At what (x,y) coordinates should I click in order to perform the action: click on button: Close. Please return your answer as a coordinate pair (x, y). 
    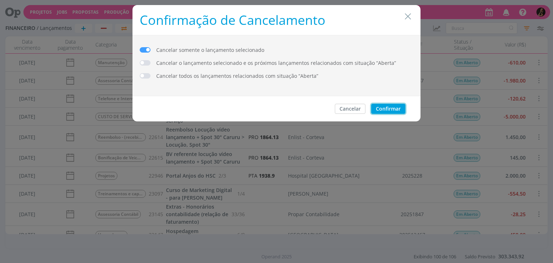
    Looking at the image, I should click on (408, 16).